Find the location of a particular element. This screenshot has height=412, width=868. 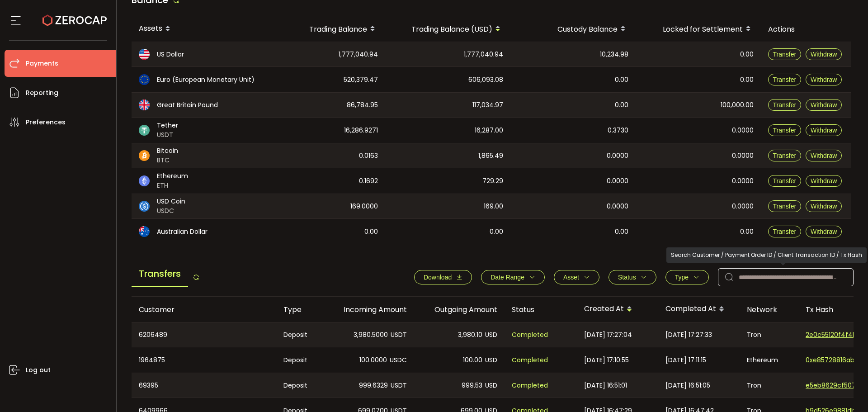

div: Trading Balance (USD) is located at coordinates (448, 29).